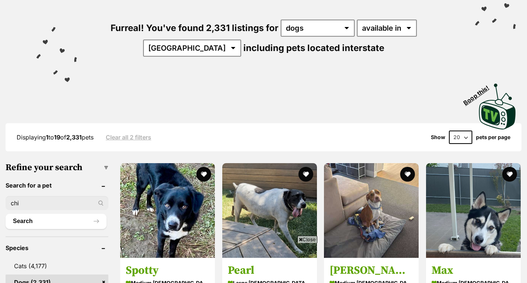 The height and width of the screenshot is (283, 527). I want to click on img: Pearl - Bull Arab Dog, so click(270, 211).